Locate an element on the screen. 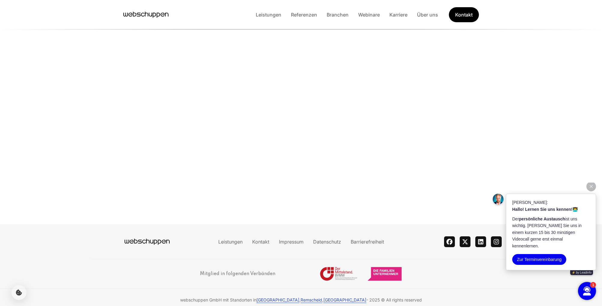 The width and height of the screenshot is (602, 306). a: Impressum is located at coordinates (291, 242).